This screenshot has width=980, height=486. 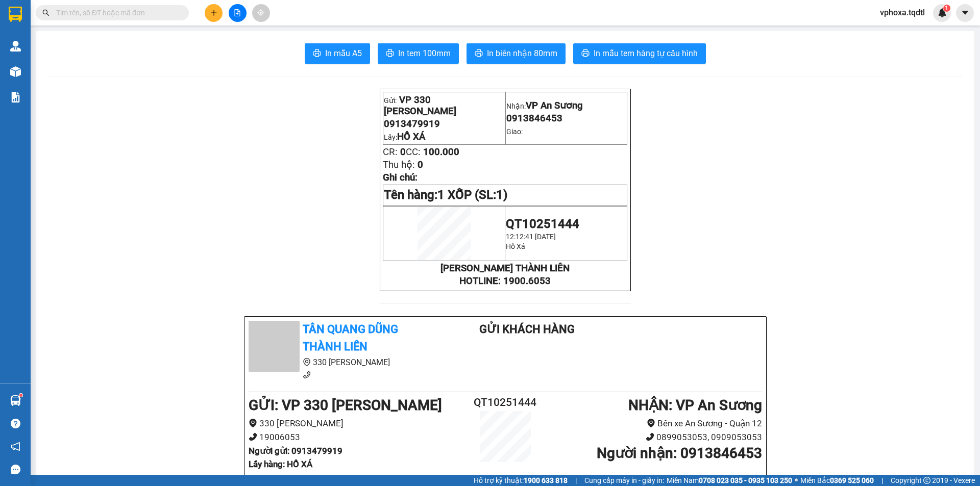 What do you see at coordinates (15, 470) in the screenshot?
I see `span: message` at bounding box center [15, 470].